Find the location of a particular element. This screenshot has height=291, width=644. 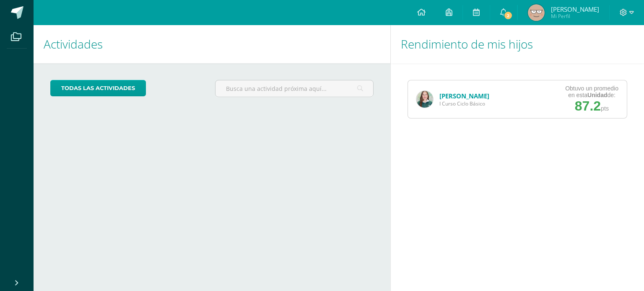

span: I Curso Ciclo Básico is located at coordinates (464, 104).